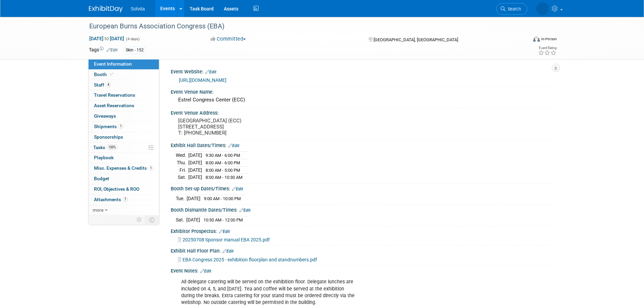 This screenshot has width=644, height=308. I want to click on div: In-Person, so click(549, 39).